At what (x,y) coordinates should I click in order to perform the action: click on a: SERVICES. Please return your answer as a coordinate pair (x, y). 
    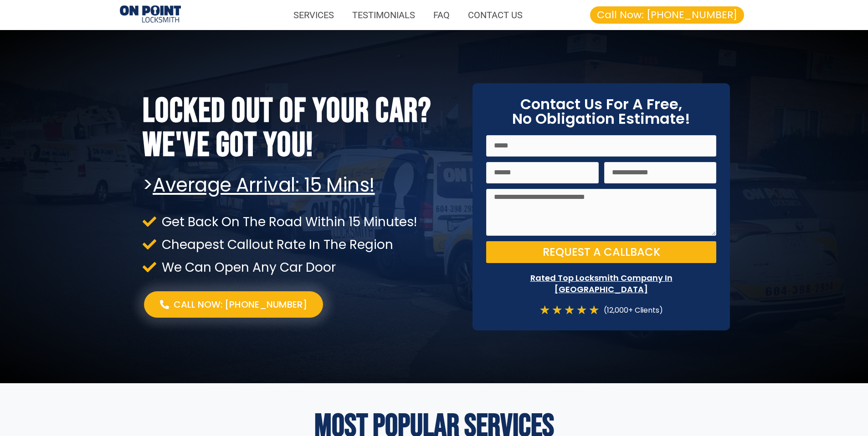
    Looking at the image, I should click on (314, 15).